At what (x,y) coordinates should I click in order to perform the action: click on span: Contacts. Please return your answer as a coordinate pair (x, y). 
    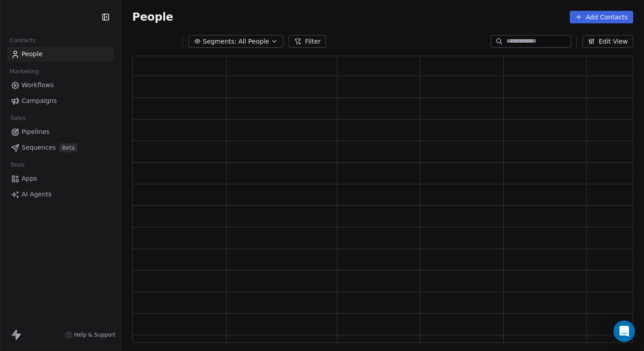
    Looking at the image, I should click on (22, 41).